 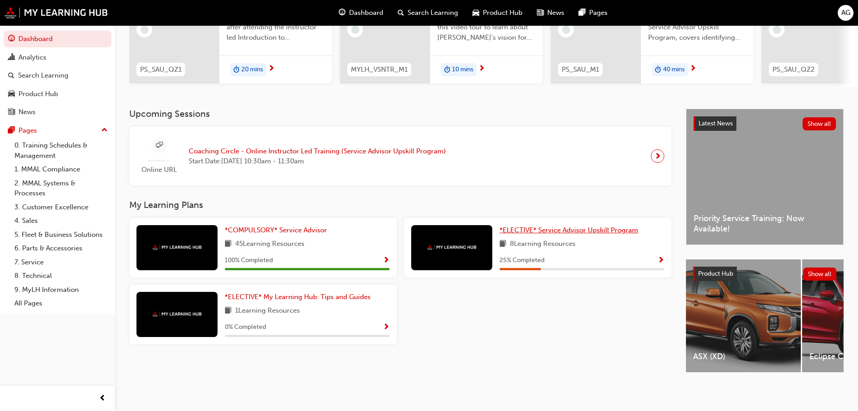 I want to click on a: 3. Customer Excellence, so click(x=61, y=207).